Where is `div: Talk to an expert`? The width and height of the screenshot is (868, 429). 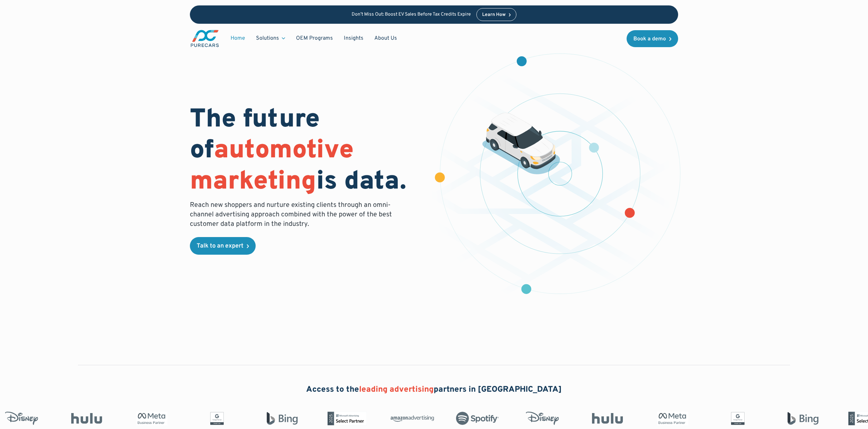
div: Talk to an expert is located at coordinates (220, 246).